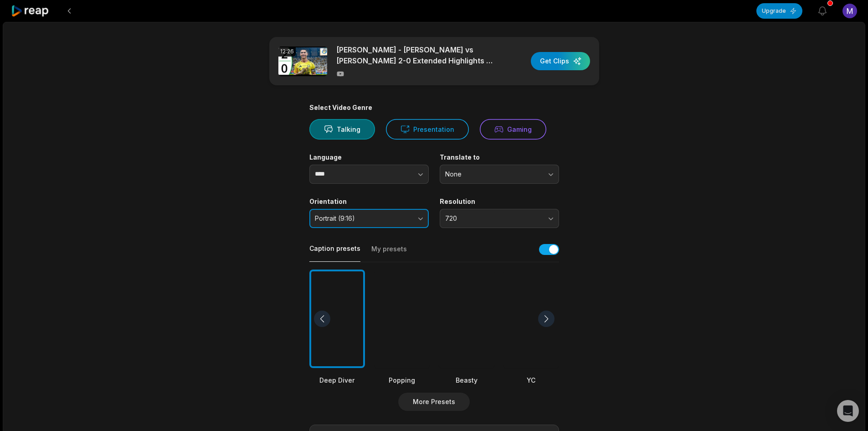 The height and width of the screenshot is (431, 868). Describe the element at coordinates (428, 129) in the screenshot. I see `button: Presentation` at that location.